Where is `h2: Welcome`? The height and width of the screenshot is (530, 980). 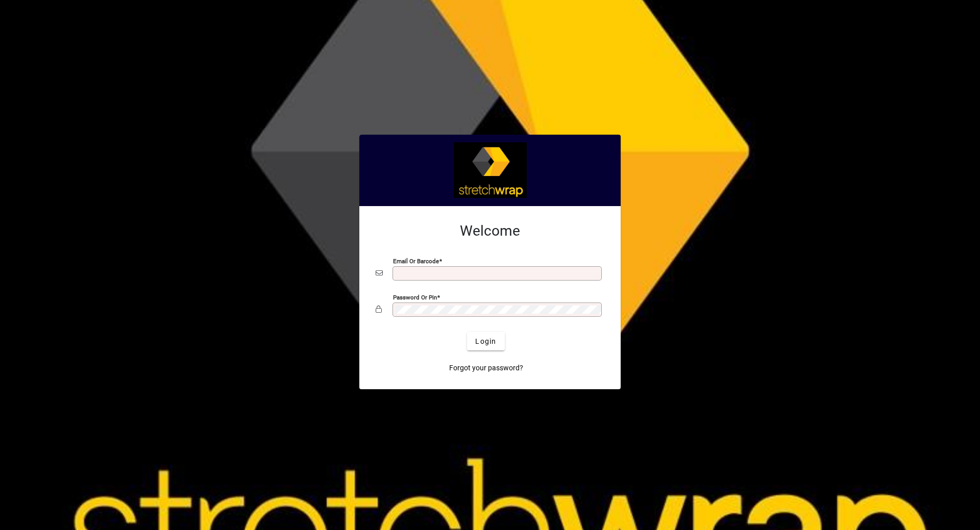 h2: Welcome is located at coordinates (490, 231).